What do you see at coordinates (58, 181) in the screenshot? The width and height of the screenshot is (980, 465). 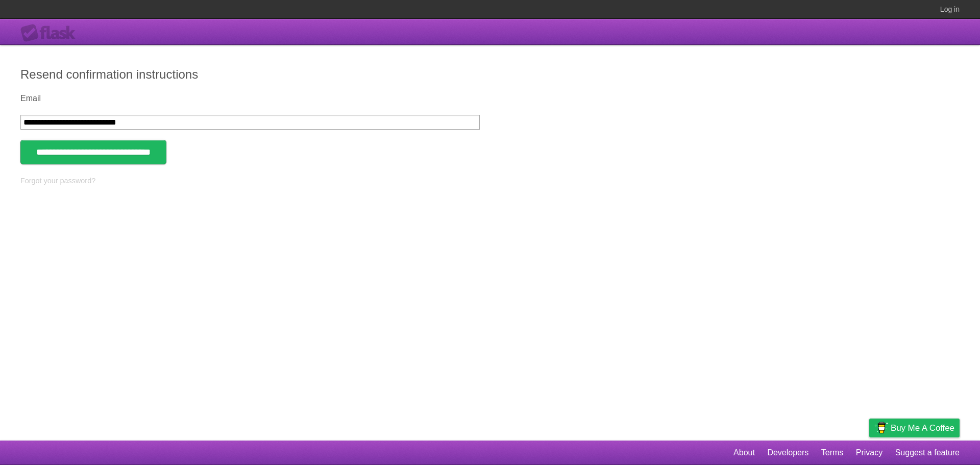 I see `a: Forgot your password?` at bounding box center [58, 181].